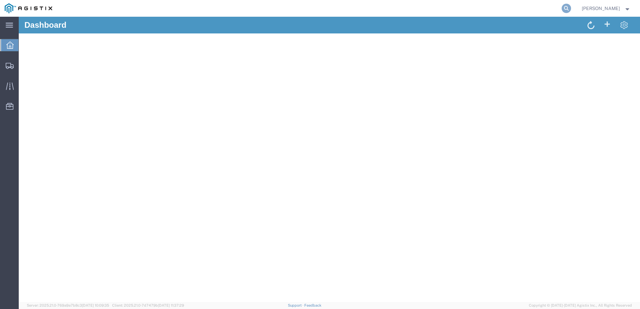 The width and height of the screenshot is (640, 309). Describe the element at coordinates (28, 8) in the screenshot. I see `img: logo` at that location.